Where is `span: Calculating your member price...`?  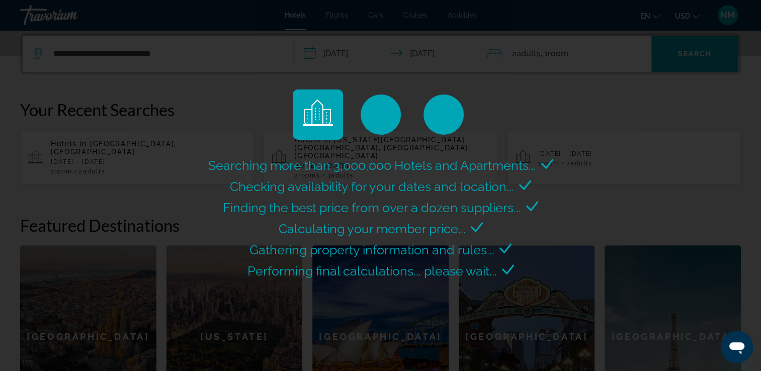 span: Calculating your member price... is located at coordinates (372, 229).